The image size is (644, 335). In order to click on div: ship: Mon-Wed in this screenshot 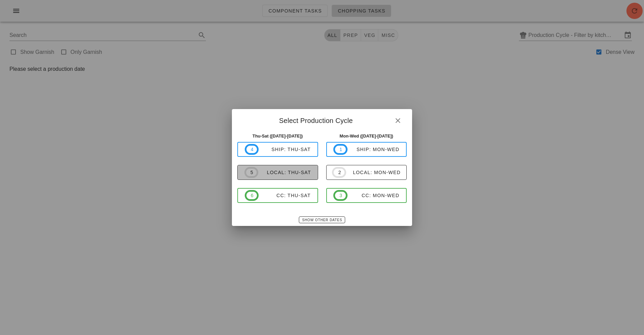, I will do `click(374, 150)`.